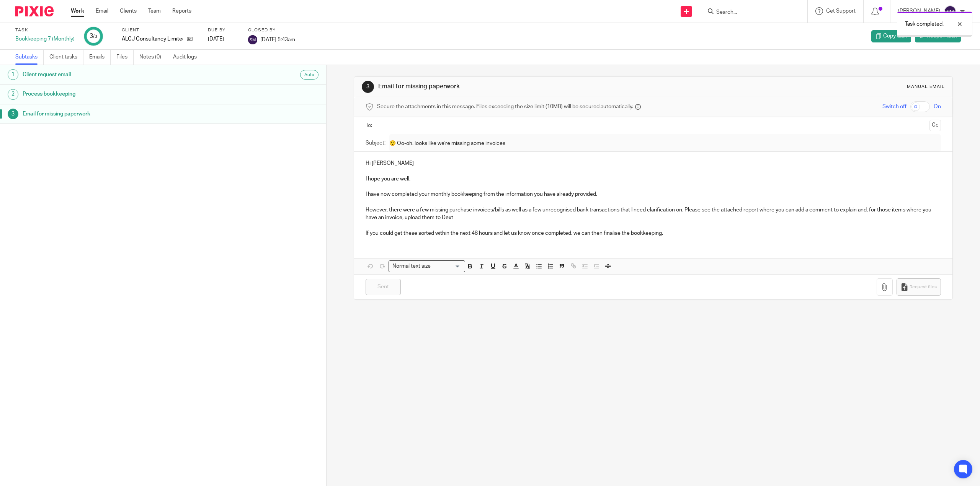  Describe the element at coordinates (653, 214) in the screenshot. I see `p: However, there were a few missing purchase invoices/bills as well as a few unrecognised bank tran...` at that location.